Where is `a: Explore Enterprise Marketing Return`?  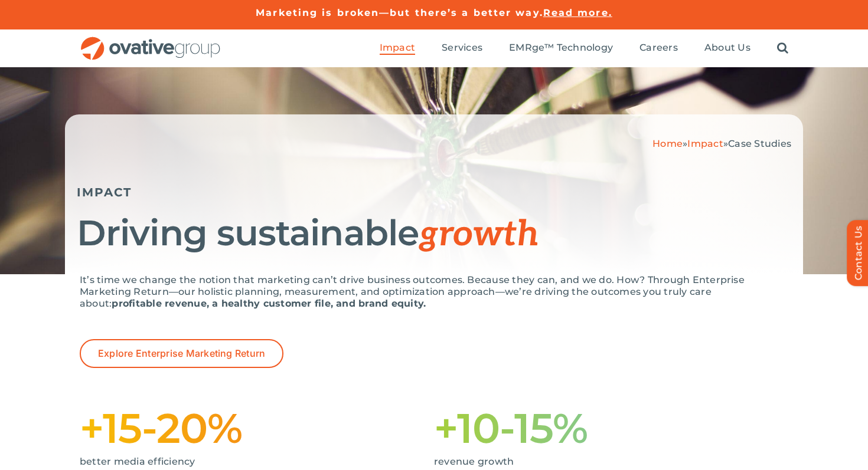 a: Explore Enterprise Marketing Return is located at coordinates (182, 353).